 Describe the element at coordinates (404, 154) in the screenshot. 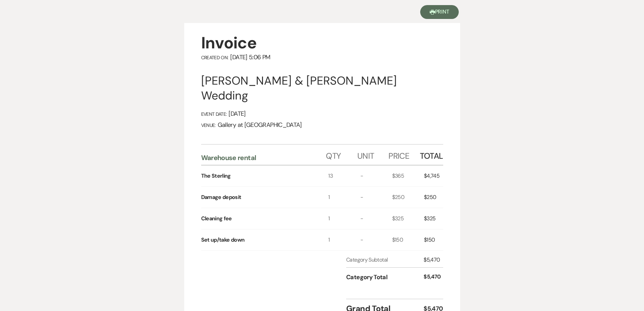

I see `div: Price` at that location.